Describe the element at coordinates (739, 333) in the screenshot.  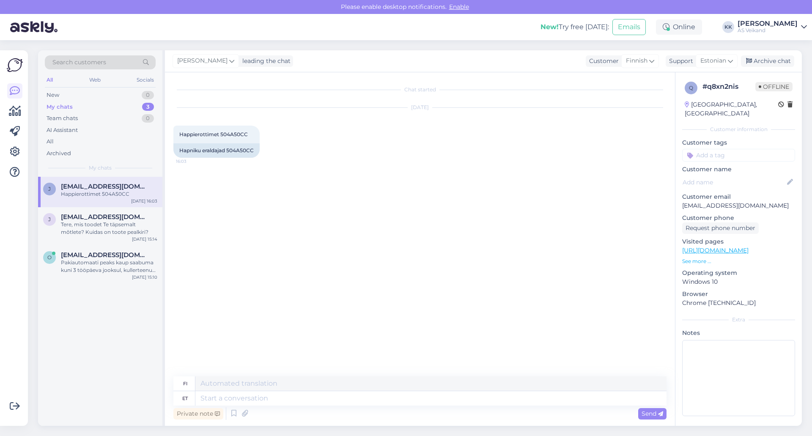
I see `p: Notes` at that location.